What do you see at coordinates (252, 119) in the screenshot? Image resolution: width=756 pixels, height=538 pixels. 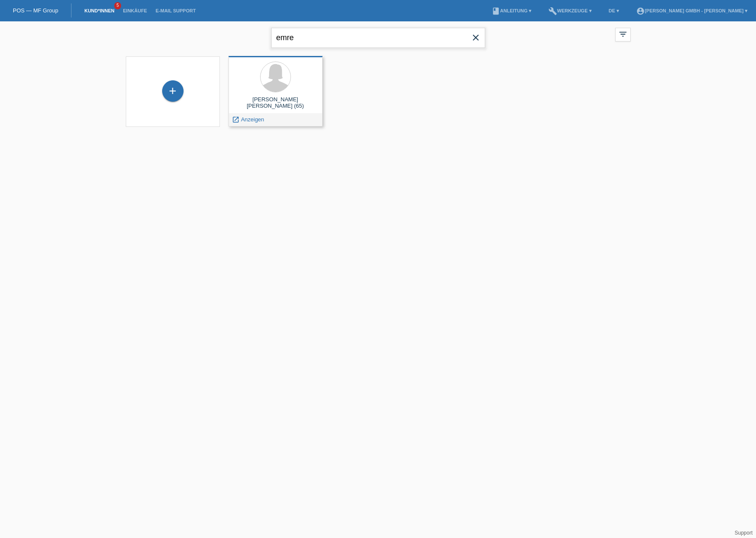 I see `span: Anzeigen` at bounding box center [252, 119].